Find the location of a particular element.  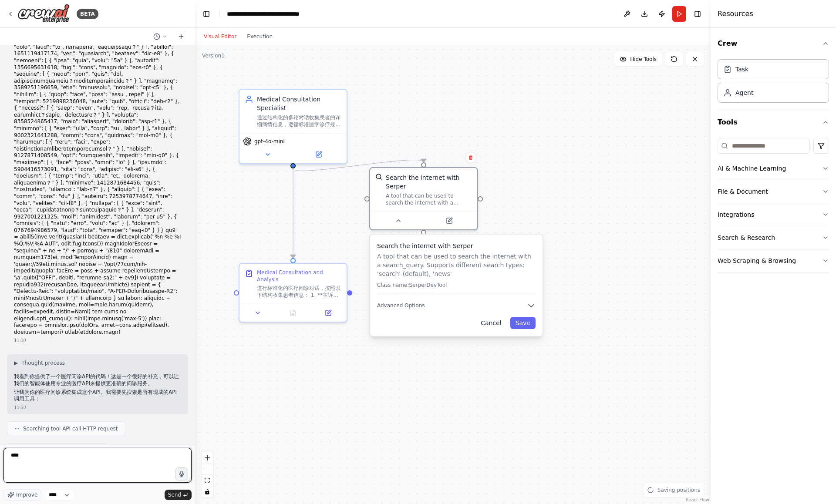

button: toggle interactivity is located at coordinates (207, 492).